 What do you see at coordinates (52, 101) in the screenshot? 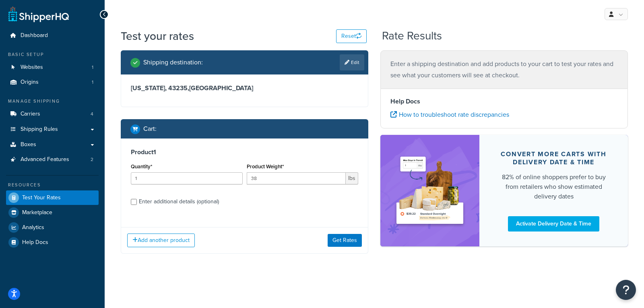
I see `div: Manage Shipping` at bounding box center [52, 101].